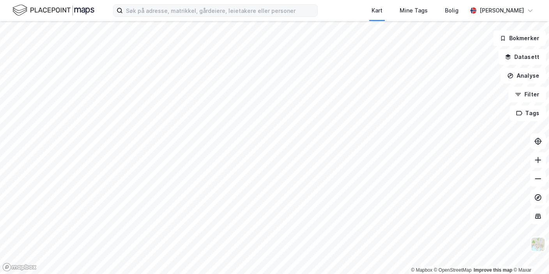 The image size is (549, 274). I want to click on a: OpenStreetMap, so click(452, 270).